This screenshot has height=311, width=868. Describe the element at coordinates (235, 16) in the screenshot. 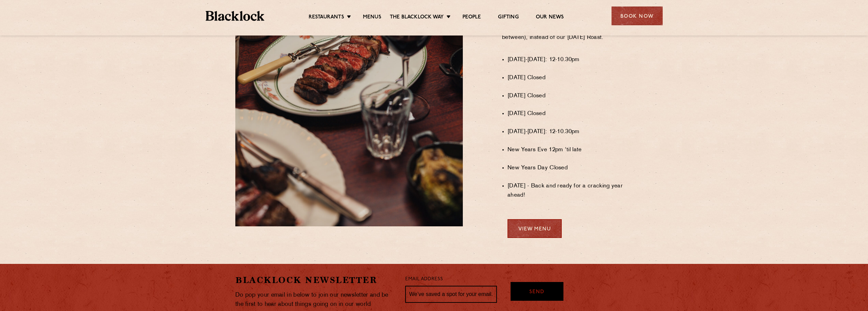

I see `img: BL_Textured_Logo-footer-cropped.svg` at that location.